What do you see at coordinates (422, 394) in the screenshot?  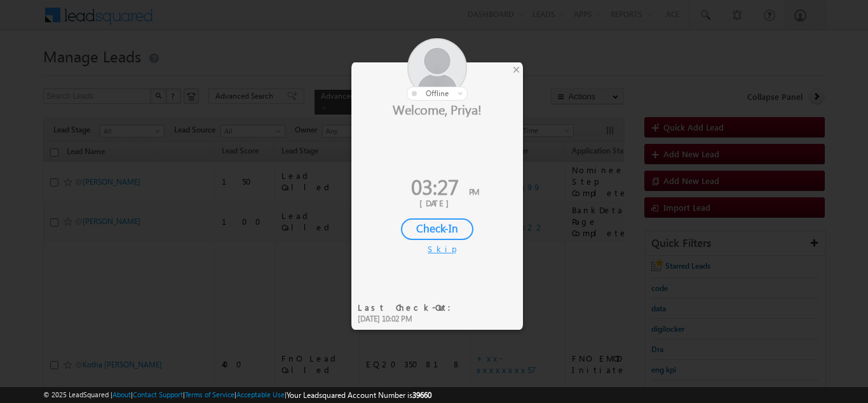 I see `span: 39660` at bounding box center [422, 394].